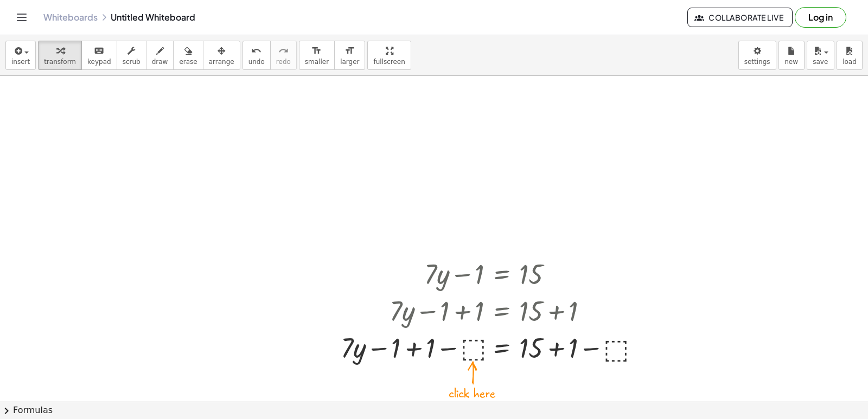 This screenshot has height=419, width=868. Describe the element at coordinates (389, 62) in the screenshot. I see `span: fullscreen` at that location.